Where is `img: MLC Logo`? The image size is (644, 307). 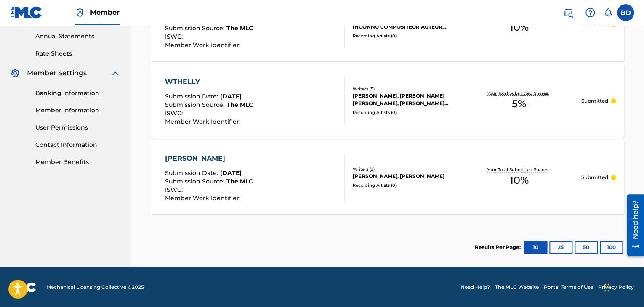 img: MLC Logo is located at coordinates (26, 12).